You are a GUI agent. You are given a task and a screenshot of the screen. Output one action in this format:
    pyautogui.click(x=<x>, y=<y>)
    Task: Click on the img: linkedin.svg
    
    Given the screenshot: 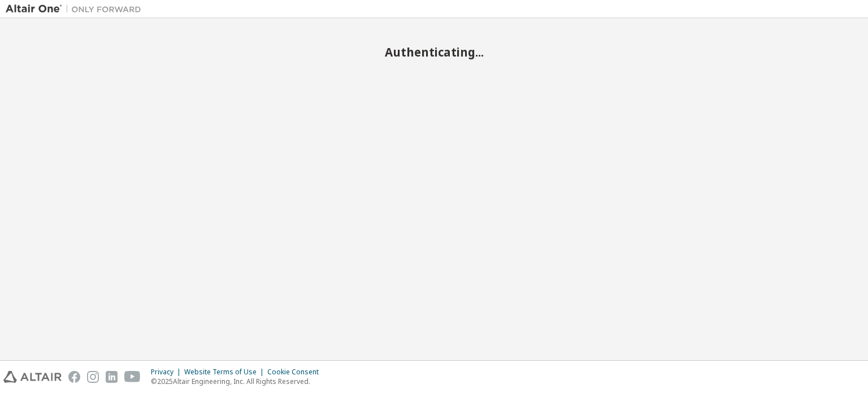 What is the action you would take?
    pyautogui.click(x=112, y=376)
    